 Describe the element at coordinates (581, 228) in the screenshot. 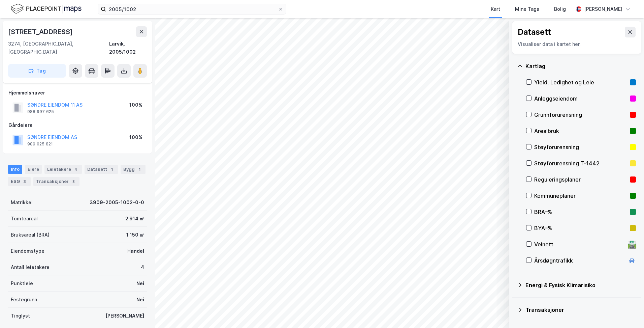

I see `div: BYA–%` at that location.